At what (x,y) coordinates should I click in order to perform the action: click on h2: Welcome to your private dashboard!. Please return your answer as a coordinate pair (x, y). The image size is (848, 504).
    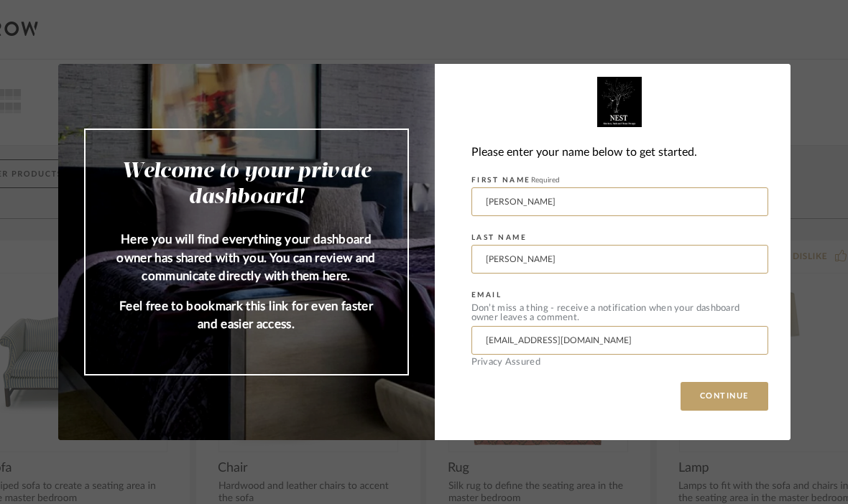
    Looking at the image, I should click on (246, 185).